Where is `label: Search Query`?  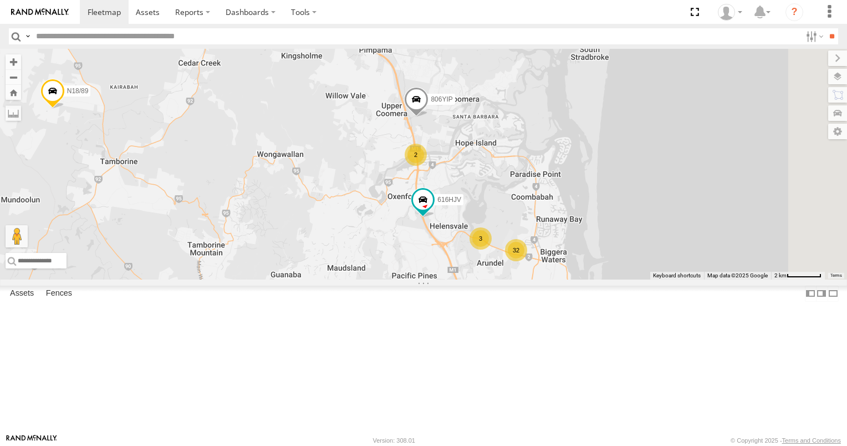 label: Search Query is located at coordinates (28, 36).